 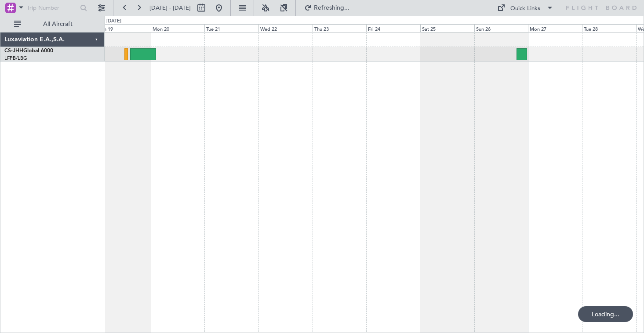 What do you see at coordinates (605, 314) in the screenshot?
I see `div: Loading...` at bounding box center [605, 314].